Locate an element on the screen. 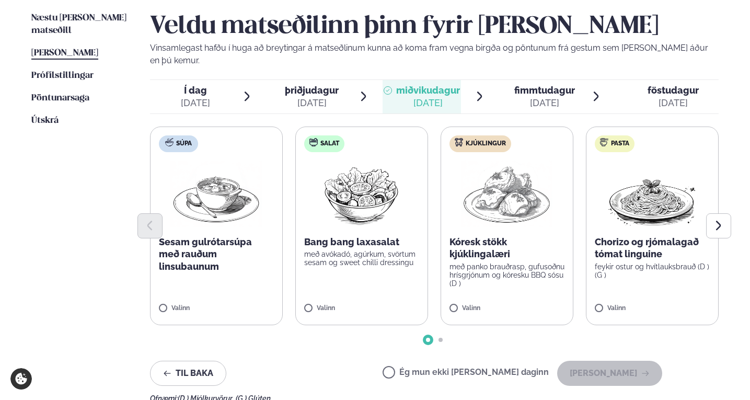 The height and width of the screenshot is (400, 750). span: Súpa is located at coordinates (184, 144).